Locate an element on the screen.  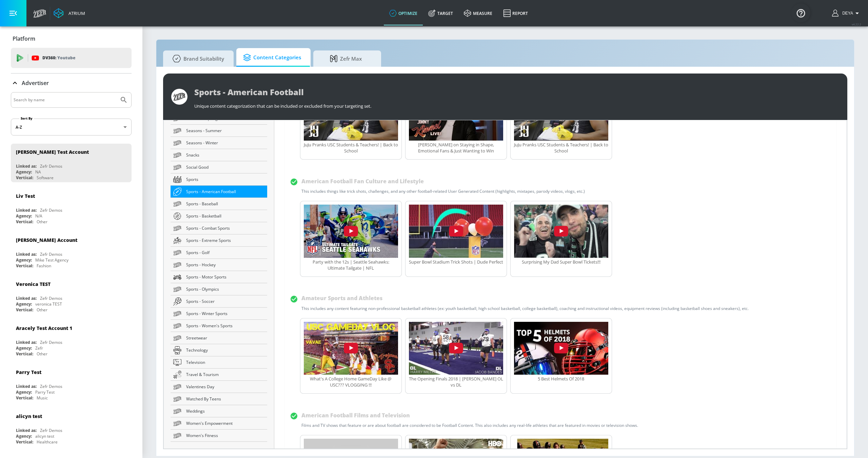
a: Sports - Winter Sports is located at coordinates (218, 314).